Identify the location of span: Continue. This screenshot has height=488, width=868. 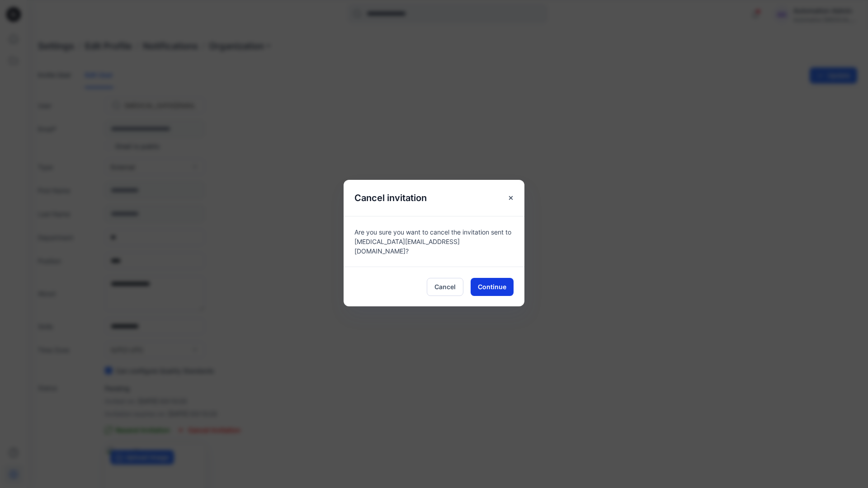
(492, 287).